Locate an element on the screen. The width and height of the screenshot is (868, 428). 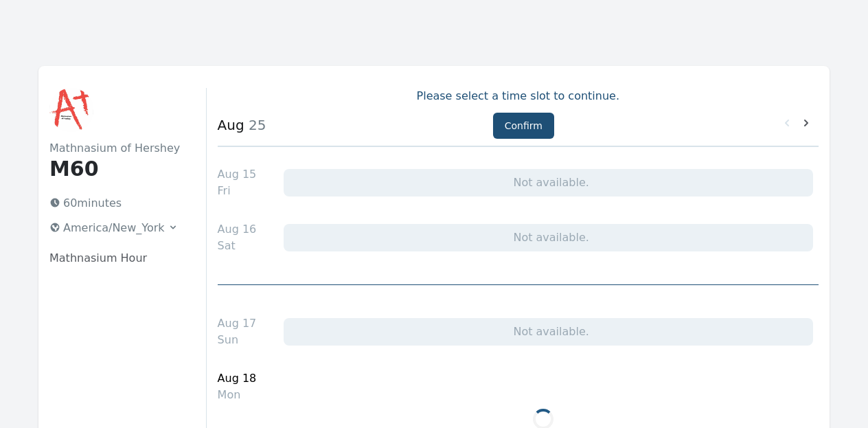
strong: Aug is located at coordinates (230, 125).